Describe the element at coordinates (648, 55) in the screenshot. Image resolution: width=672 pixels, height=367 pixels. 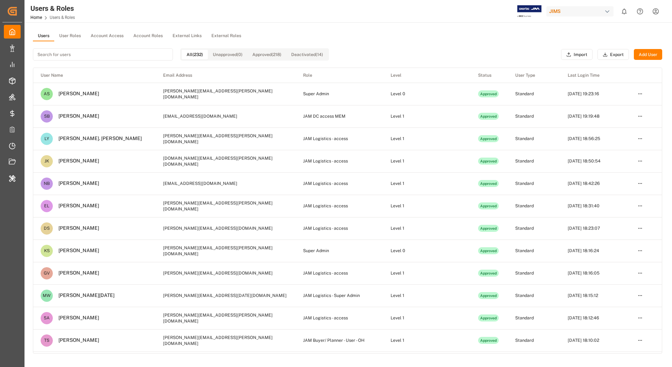
I see `button: Add User` at that location.